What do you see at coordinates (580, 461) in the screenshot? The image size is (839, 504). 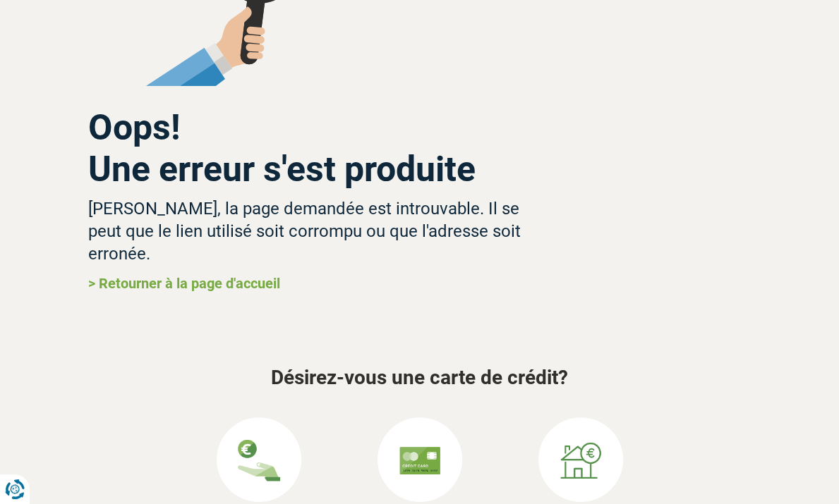 I see `img: Prêts hypothécaires` at bounding box center [580, 461].